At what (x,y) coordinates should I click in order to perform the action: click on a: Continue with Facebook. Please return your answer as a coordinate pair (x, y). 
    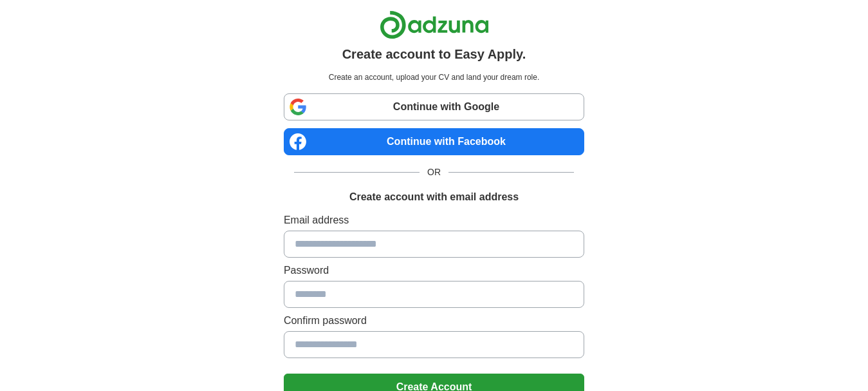
    Looking at the image, I should click on (434, 142).